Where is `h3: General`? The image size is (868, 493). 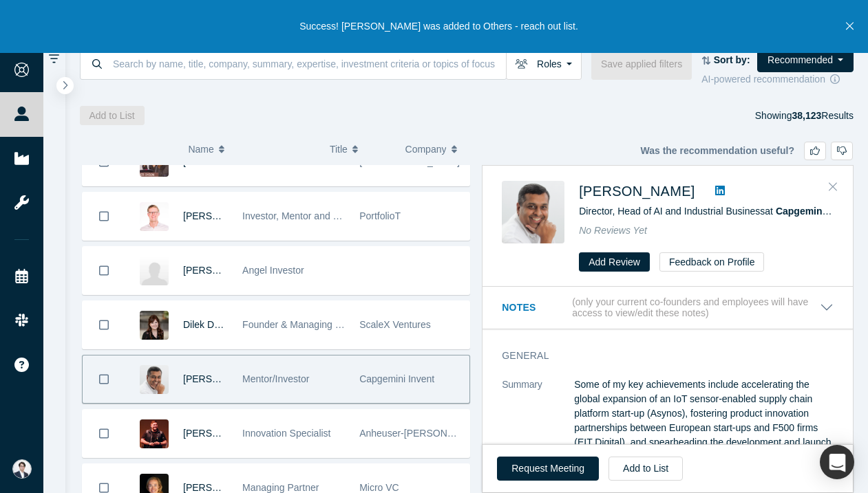
h3: General is located at coordinates (658, 355).